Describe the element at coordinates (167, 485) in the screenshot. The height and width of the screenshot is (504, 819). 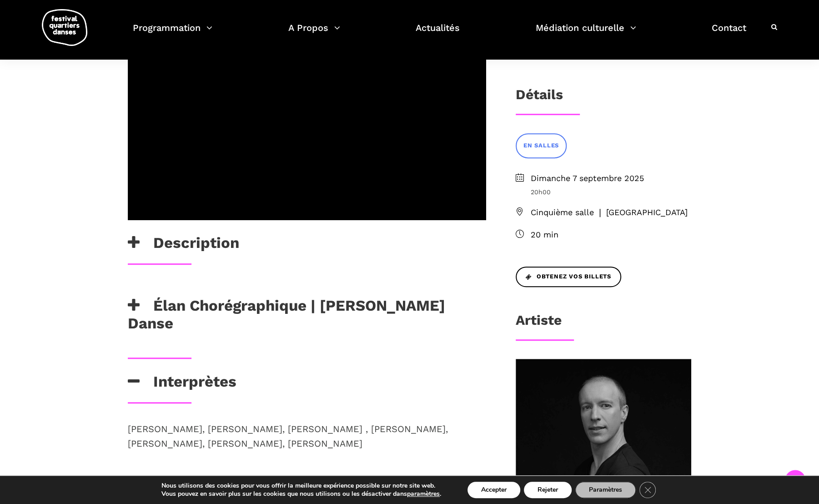
I see `h3: Crédits` at that location.